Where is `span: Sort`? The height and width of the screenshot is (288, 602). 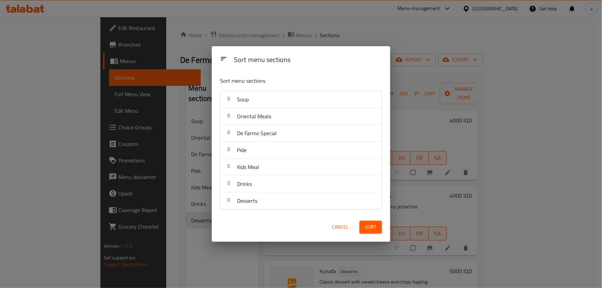 span: Sort is located at coordinates (370, 227).